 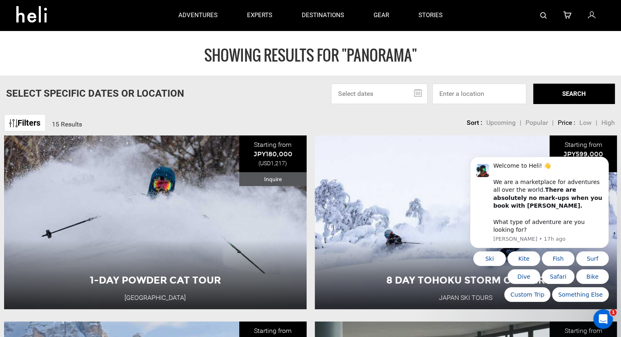 What do you see at coordinates (13, 123) in the screenshot?
I see `img: btn-icon.svg` at bounding box center [13, 123].